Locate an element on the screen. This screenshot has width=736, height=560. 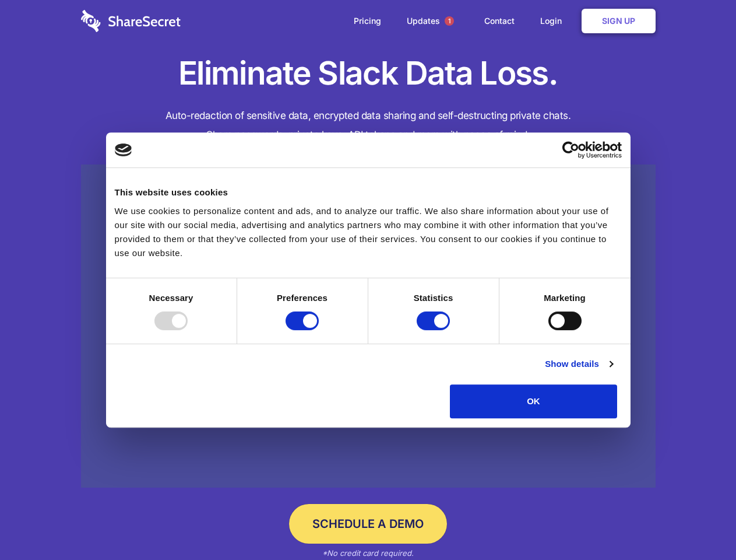
button: OK is located at coordinates (533, 401).